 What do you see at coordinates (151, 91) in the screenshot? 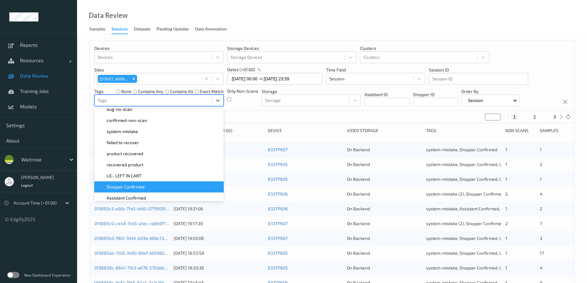
I see `label: contains any` at bounding box center [151, 91].